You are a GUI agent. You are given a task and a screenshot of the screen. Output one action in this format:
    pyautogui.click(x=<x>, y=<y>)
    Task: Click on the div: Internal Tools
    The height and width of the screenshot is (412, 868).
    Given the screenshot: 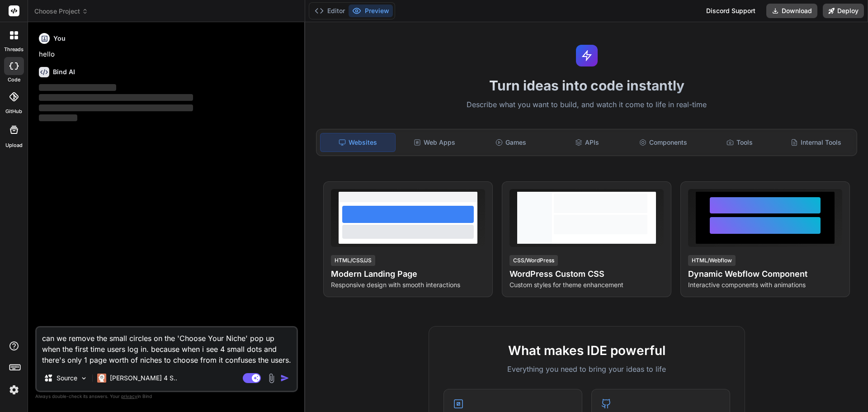 What is the action you would take?
    pyautogui.click(x=816, y=142)
    